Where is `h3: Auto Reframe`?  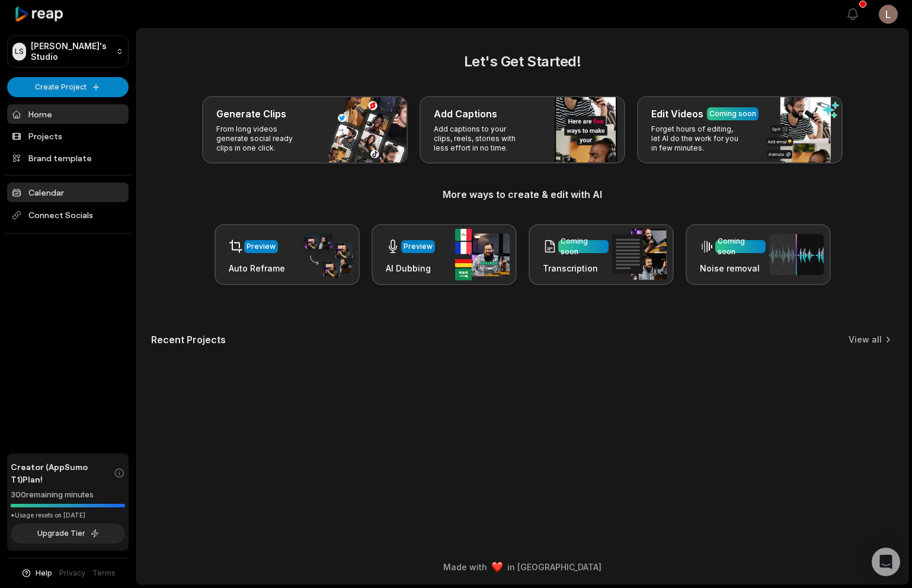
h3: Auto Reframe is located at coordinates (256, 268).